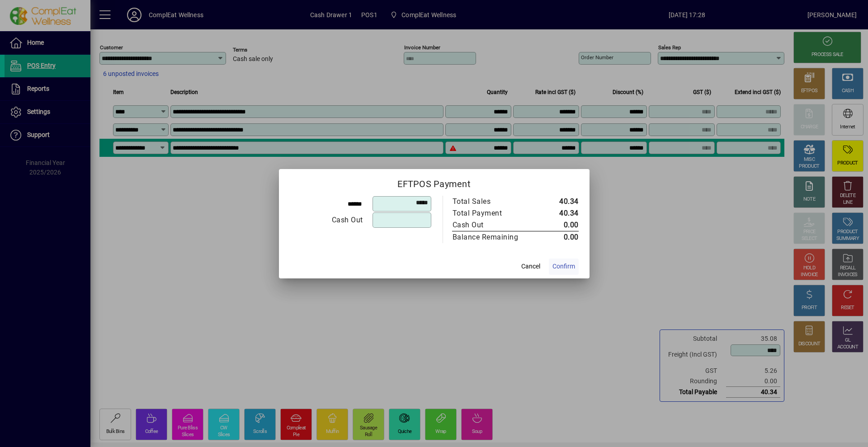 The image size is (868, 447). I want to click on button: Cancel, so click(531, 266).